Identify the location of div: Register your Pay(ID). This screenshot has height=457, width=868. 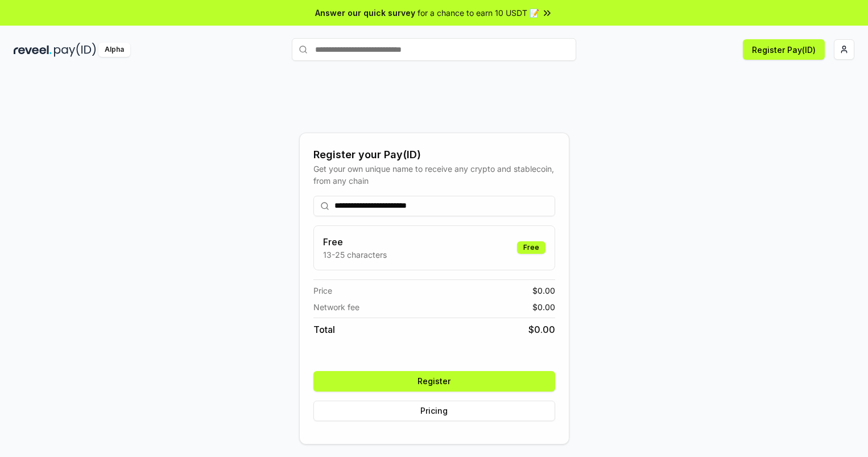
(434, 155).